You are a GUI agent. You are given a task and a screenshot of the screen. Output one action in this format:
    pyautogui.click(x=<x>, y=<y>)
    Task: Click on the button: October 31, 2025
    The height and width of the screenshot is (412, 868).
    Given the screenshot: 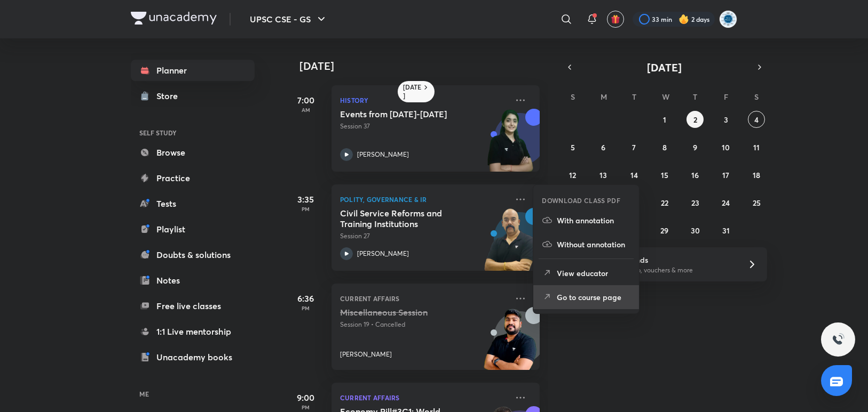 What is the action you would take?
    pyautogui.click(x=726, y=231)
    